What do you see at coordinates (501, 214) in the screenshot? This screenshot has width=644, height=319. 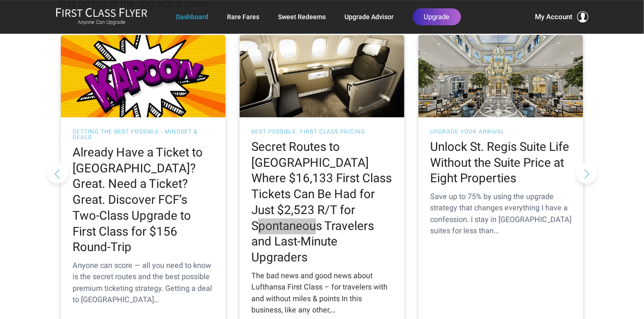 I see `div: Save up to 75% by using the upgrade strategy that changes everything I have a confession. I stay ...` at bounding box center [501, 214].